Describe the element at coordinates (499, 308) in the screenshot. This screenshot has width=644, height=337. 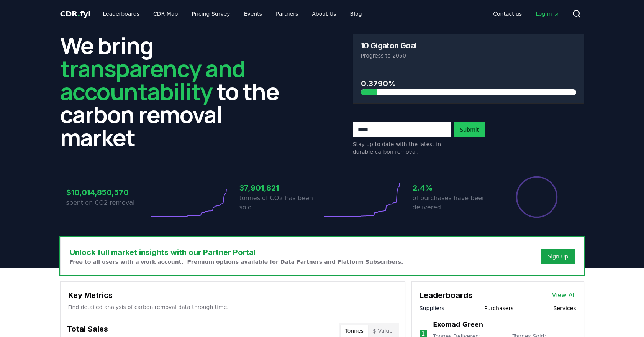
I see `button: Purchasers` at that location.